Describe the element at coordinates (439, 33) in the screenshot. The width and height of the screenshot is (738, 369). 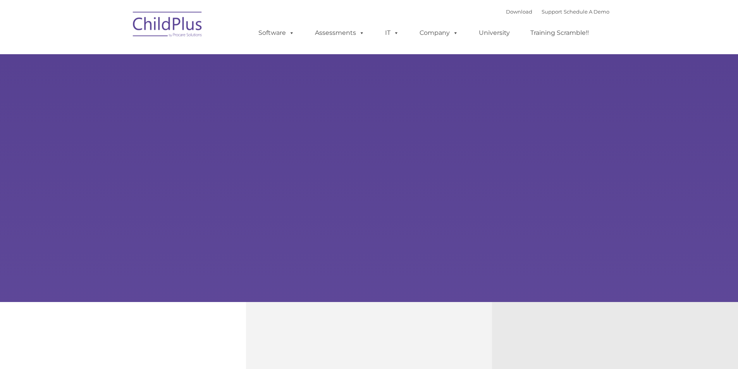
I see `a: Company` at that location.